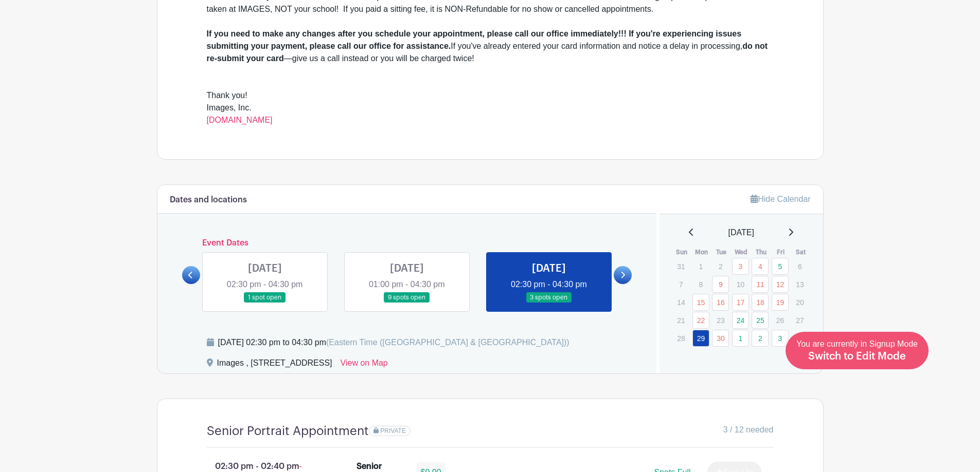  I want to click on a: 16, so click(720, 302).